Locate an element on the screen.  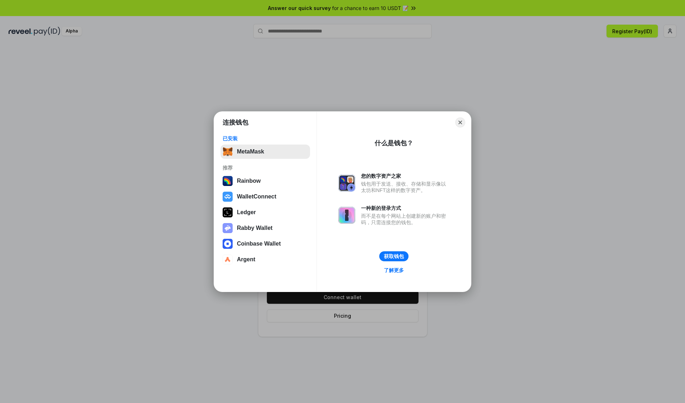
button: MetaMask is located at coordinates (265, 152).